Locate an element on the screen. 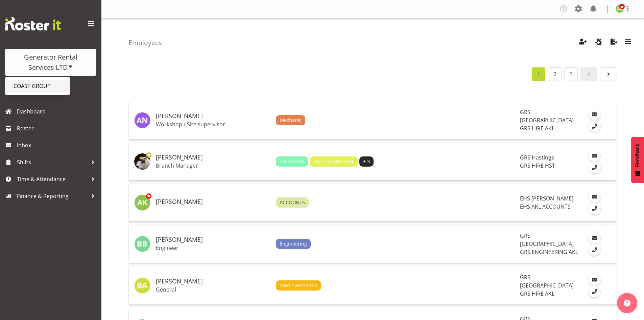 The image size is (644, 320). span: Dashboard is located at coordinates (57, 112).